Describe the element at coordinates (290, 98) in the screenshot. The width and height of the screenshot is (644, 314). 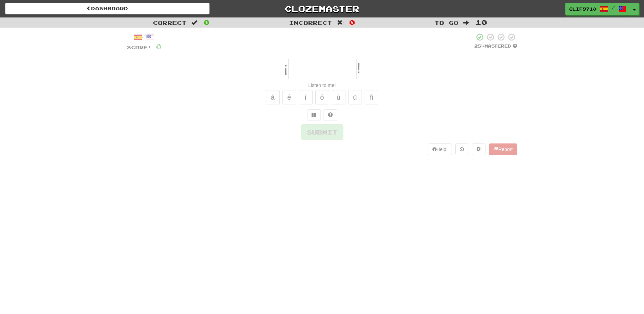
I see `button: é` at that location.